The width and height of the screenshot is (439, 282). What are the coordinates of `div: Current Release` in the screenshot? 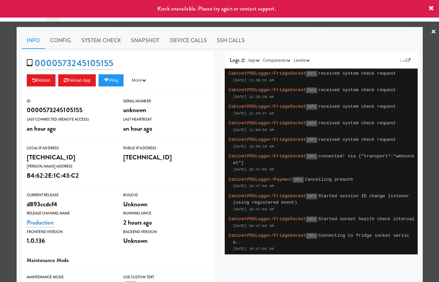 It's located at (70, 195).